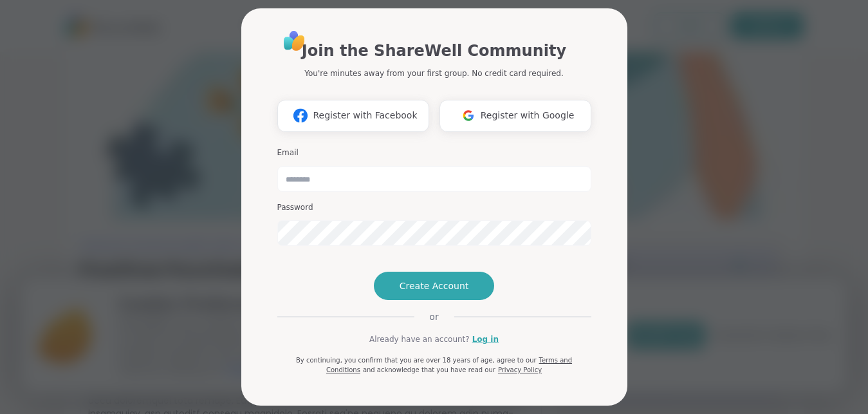 The image size is (868, 414). I want to click on span: Already have an account?, so click(420, 339).